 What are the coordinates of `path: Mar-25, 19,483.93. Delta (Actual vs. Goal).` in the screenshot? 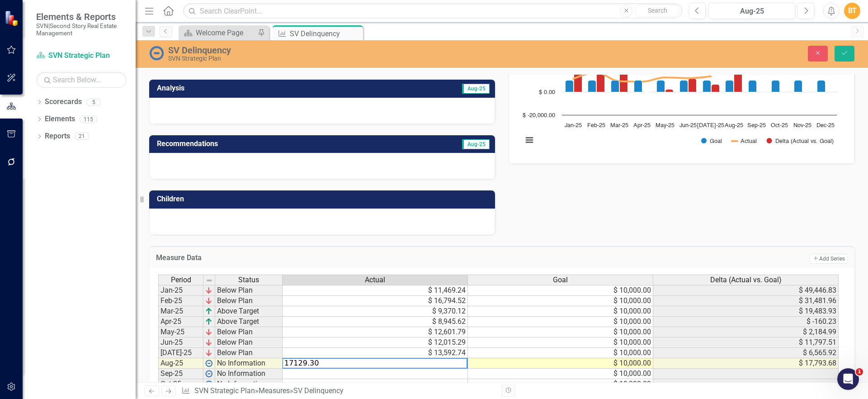 It's located at (624, 81).